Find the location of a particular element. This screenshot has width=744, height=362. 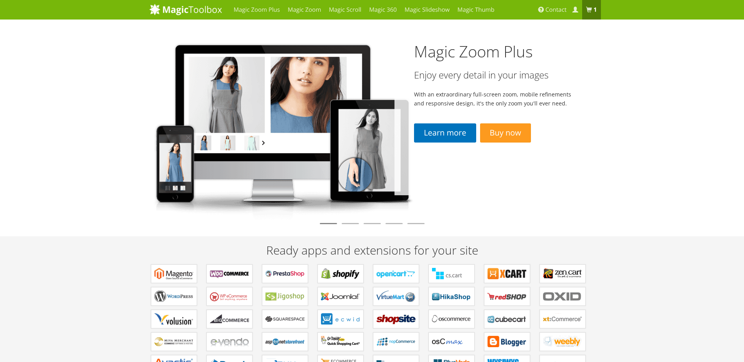

a: Add-ons for osCMax is located at coordinates (451, 342).